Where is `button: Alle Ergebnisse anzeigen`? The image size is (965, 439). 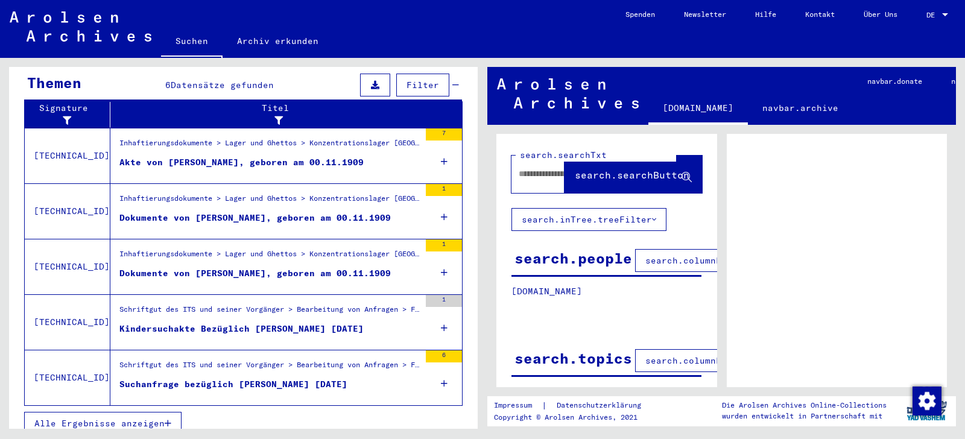
button: Alle Ergebnisse anzeigen is located at coordinates (103, 423).